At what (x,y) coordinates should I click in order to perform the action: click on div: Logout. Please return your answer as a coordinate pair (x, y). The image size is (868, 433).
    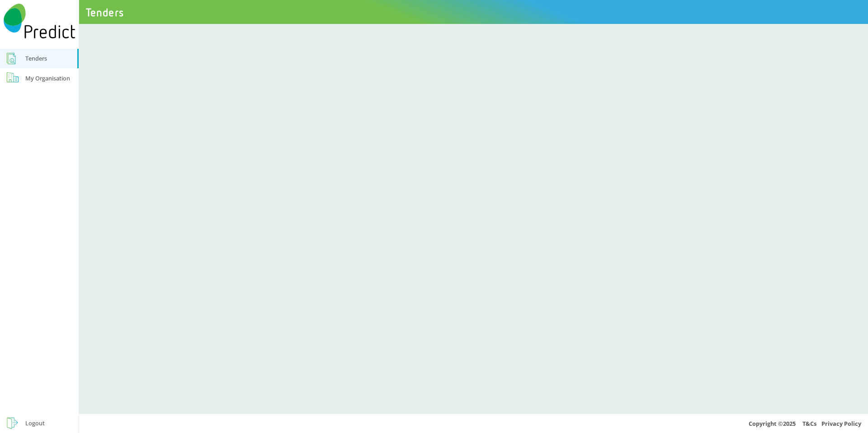
    Looking at the image, I should click on (35, 423).